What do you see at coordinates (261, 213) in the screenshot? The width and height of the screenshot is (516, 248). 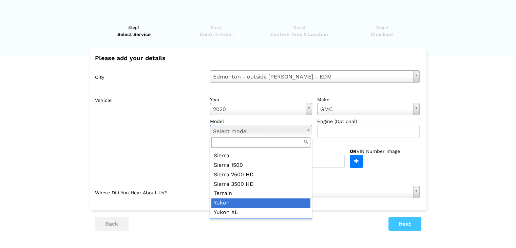 I see `div: Yukon XL` at bounding box center [261, 213].